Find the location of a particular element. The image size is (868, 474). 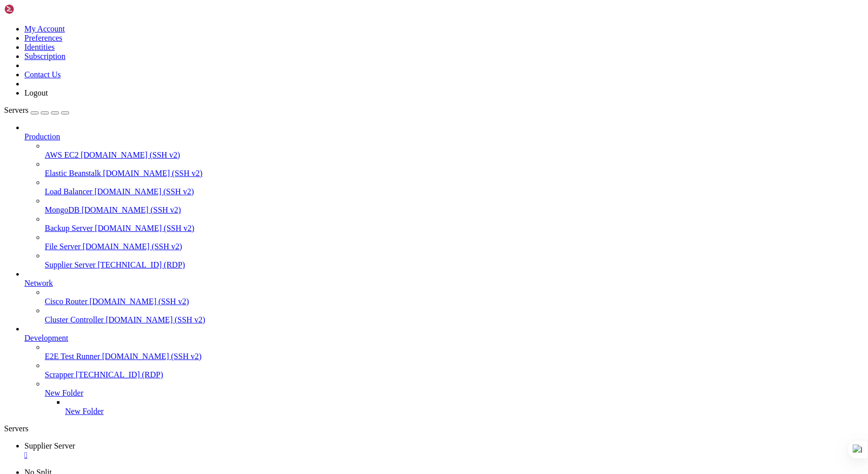

span: Load Balancer is located at coordinates (69, 191).